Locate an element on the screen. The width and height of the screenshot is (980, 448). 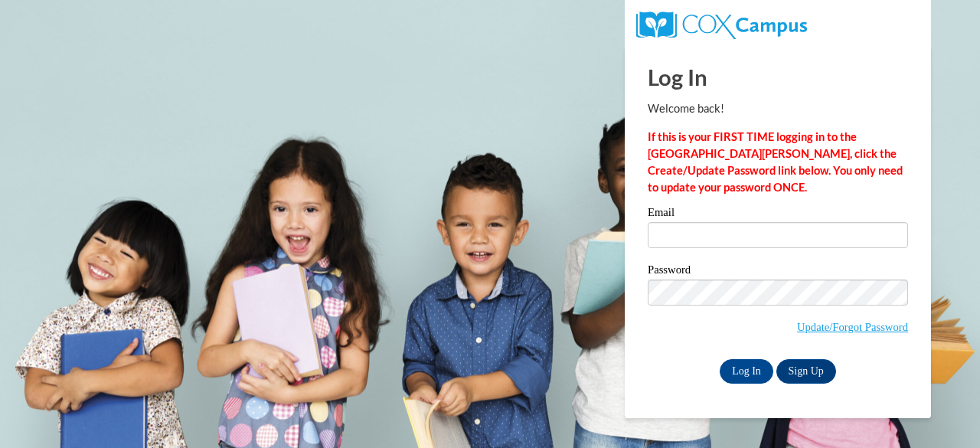
label: Email is located at coordinates (778, 215).